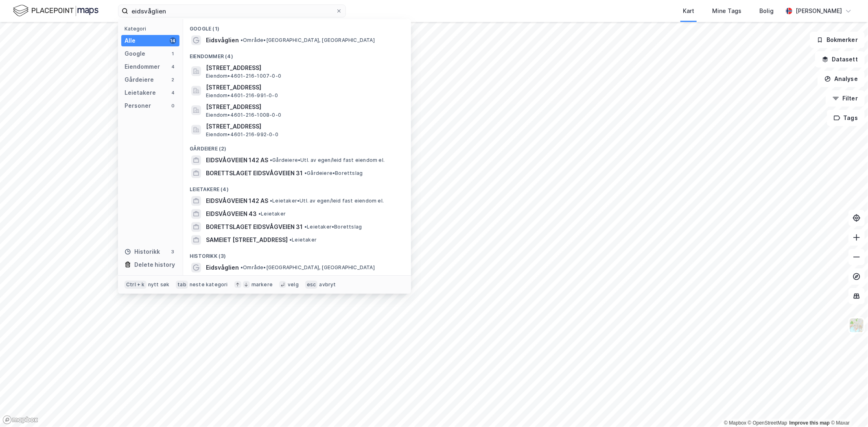  I want to click on input: Søk på adresse, matrikkel, gårdeiere, leietakere eller personer, so click(232, 11).